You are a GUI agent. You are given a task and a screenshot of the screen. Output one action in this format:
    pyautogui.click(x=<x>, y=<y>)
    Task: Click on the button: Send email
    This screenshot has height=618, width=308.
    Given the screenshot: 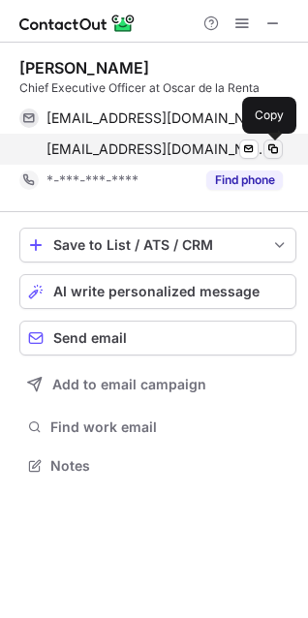 What is the action you would take?
    pyautogui.click(x=158, y=338)
    